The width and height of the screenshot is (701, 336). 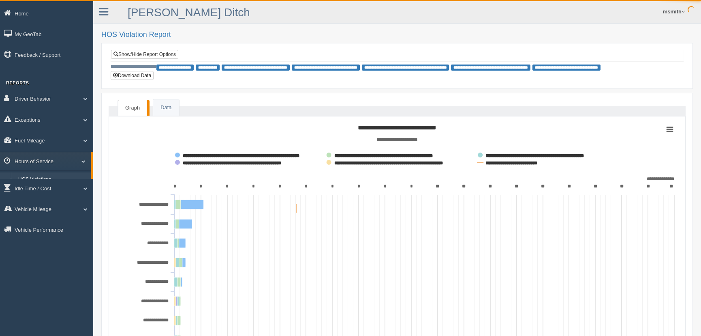 I want to click on a: Data, so click(x=166, y=107).